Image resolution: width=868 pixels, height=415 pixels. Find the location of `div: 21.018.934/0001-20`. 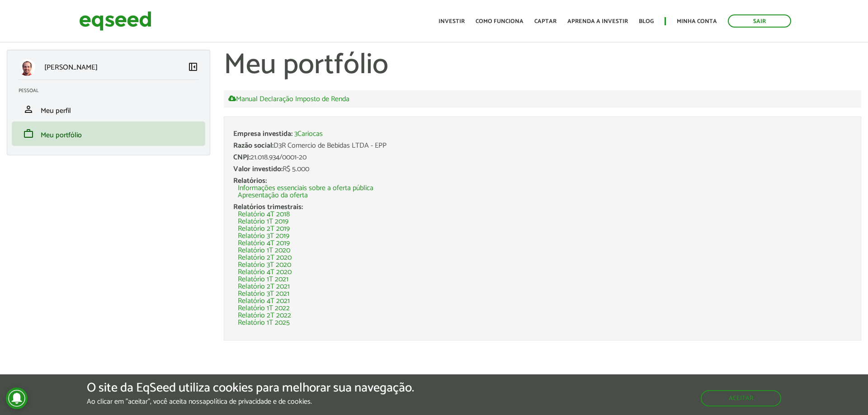

div: 21.018.934/0001-20 is located at coordinates (542, 158).